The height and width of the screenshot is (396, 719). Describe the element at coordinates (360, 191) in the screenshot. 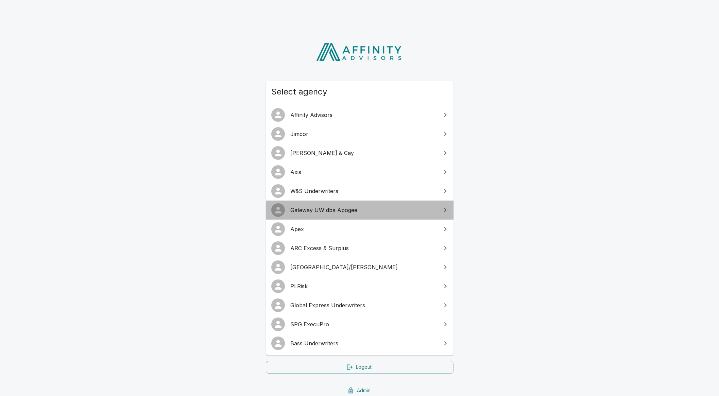

I see `a: W&S Underwriters` at that location.